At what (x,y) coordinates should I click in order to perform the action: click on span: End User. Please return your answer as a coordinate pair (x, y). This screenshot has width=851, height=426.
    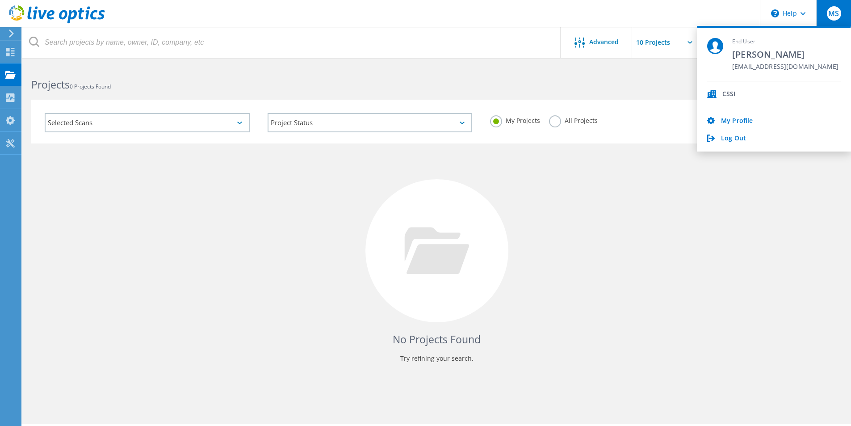
    Looking at the image, I should click on (785, 42).